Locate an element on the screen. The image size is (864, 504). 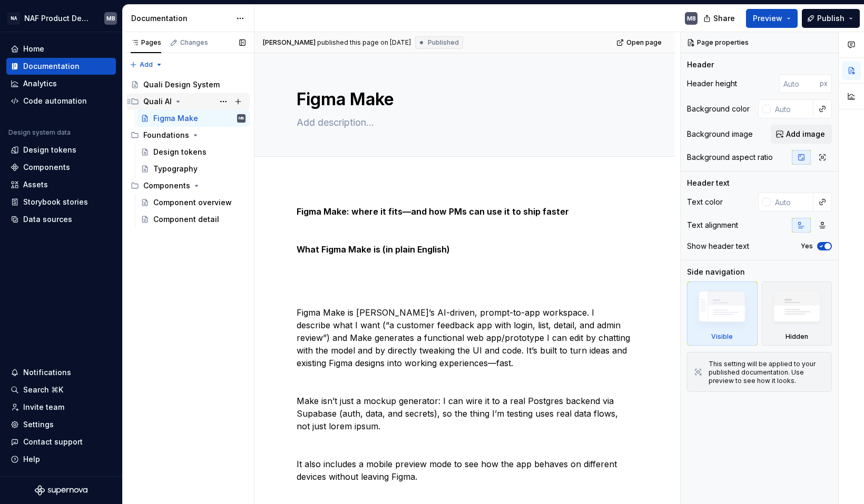
div: Changes is located at coordinates (194, 43).